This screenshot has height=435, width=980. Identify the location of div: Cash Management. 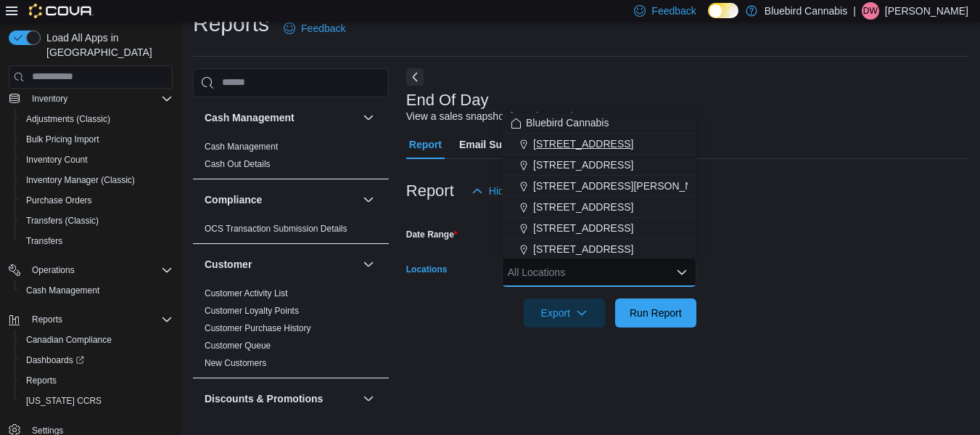
(291, 158).